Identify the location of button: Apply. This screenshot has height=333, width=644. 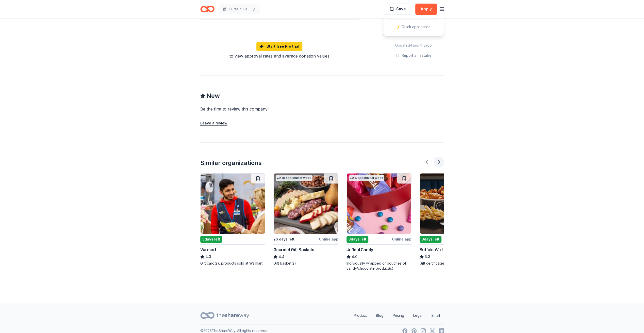
(426, 9).